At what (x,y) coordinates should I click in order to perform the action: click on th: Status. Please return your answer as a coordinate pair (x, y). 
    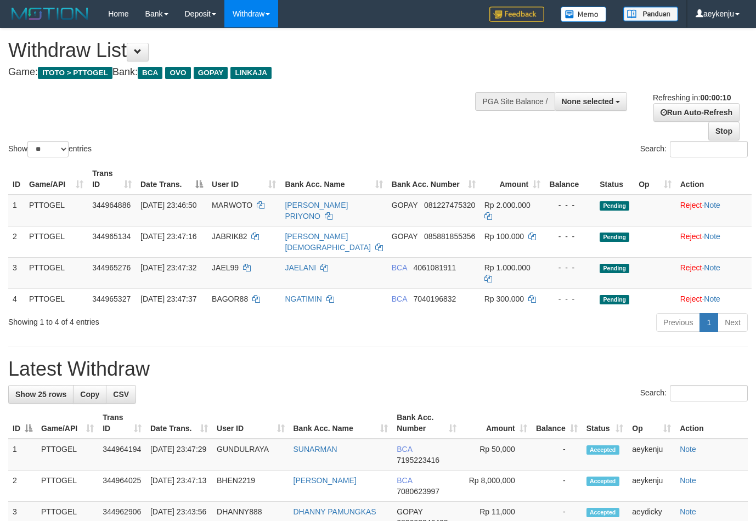
    Looking at the image, I should click on (614, 179).